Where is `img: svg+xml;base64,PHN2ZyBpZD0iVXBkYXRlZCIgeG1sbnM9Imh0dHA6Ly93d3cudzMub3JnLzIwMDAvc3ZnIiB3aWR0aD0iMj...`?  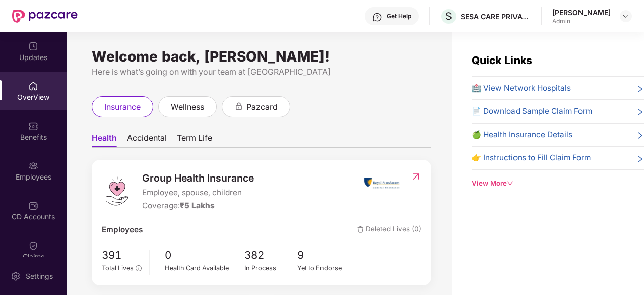
img: svg+xml;base64,PHN2ZyBpZD0iVXBkYXRlZCIgeG1sbnM9Imh0dHA6Ly93d3cudzMub3JnLzIwMDAvc3ZnIiB3aWR0aD0iMj... is located at coordinates (33, 46).